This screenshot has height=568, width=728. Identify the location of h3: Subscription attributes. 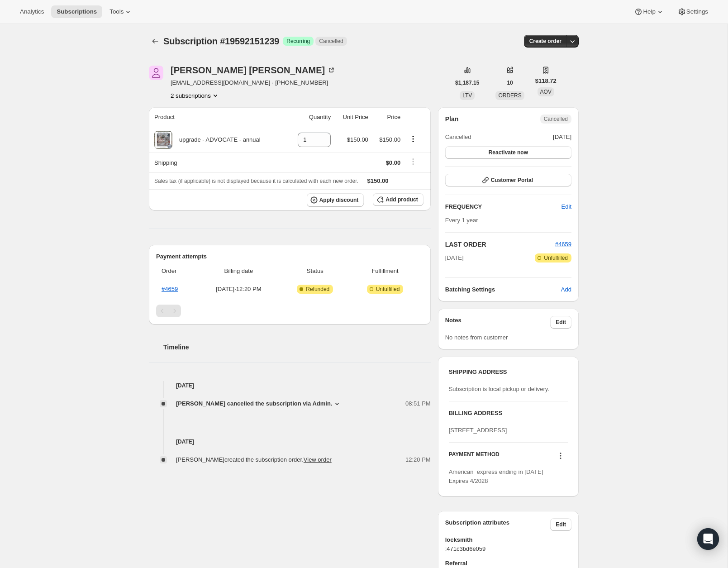
(498, 525).